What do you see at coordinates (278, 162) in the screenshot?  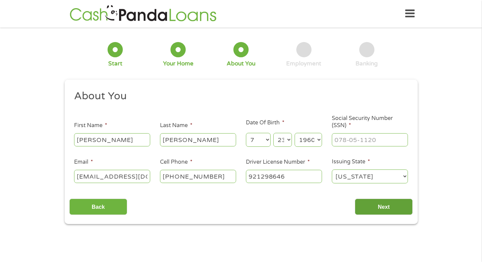 I see `label: Driver License Number` at bounding box center [278, 162].